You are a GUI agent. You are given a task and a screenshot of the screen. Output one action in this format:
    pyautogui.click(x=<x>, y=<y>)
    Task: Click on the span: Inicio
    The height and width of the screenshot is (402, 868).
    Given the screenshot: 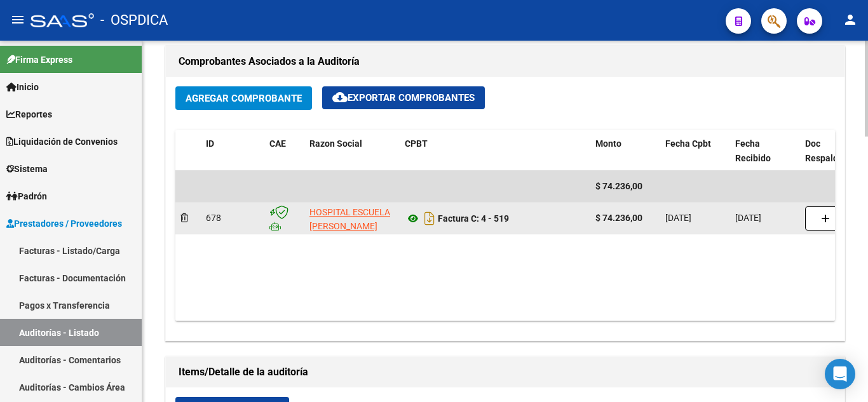 What is the action you would take?
    pyautogui.click(x=22, y=87)
    